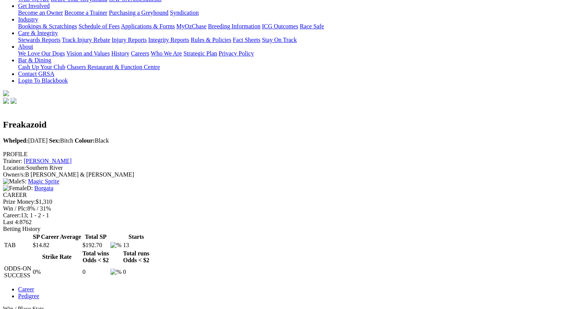 This screenshot has height=309, width=561. What do you see at coordinates (288, 13) in the screenshot?
I see `div: Get Involved` at bounding box center [288, 13].